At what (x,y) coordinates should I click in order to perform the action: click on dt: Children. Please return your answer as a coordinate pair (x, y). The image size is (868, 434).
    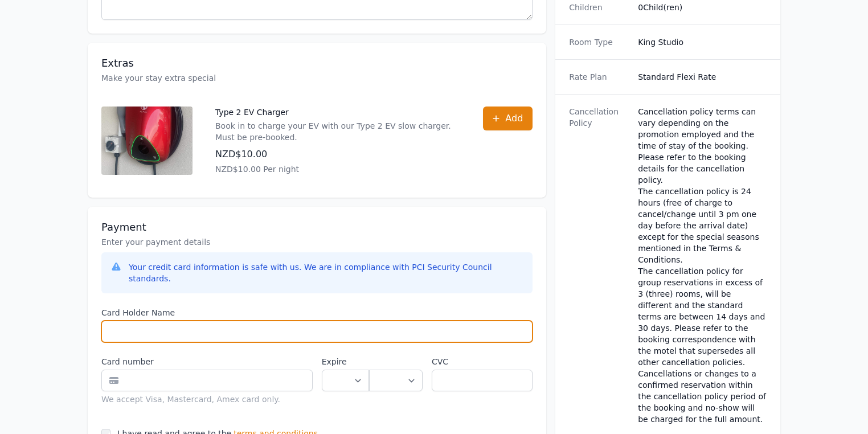
    Looking at the image, I should click on (599, 7).